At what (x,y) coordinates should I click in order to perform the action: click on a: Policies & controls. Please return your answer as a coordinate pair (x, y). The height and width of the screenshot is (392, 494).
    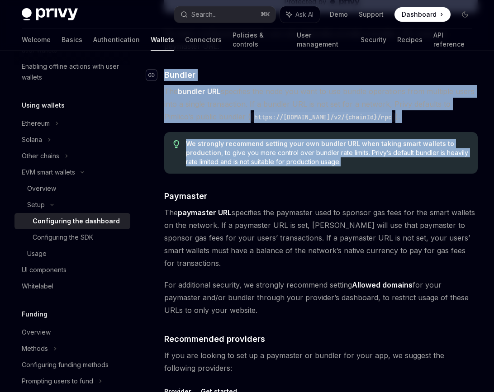
    Looking at the image, I should click on (259, 40).